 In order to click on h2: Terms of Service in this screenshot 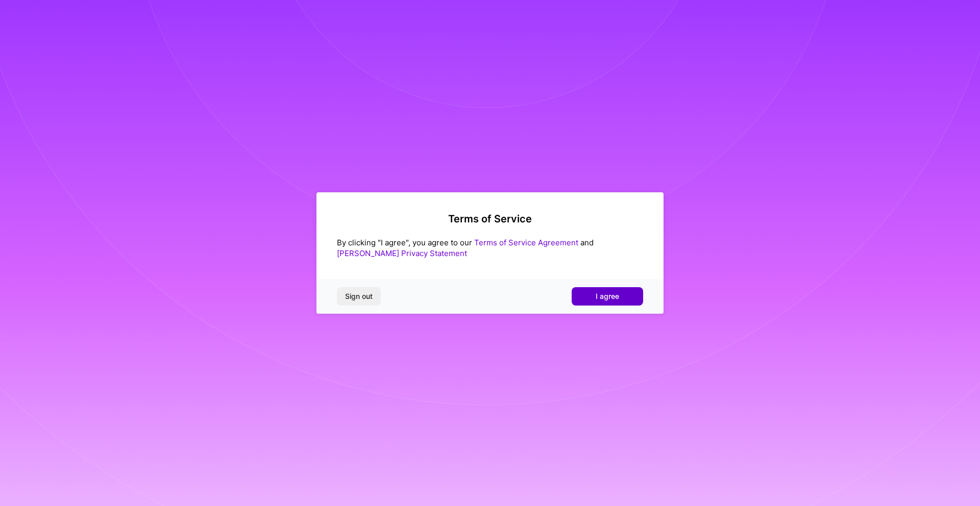, I will do `click(490, 219)`.